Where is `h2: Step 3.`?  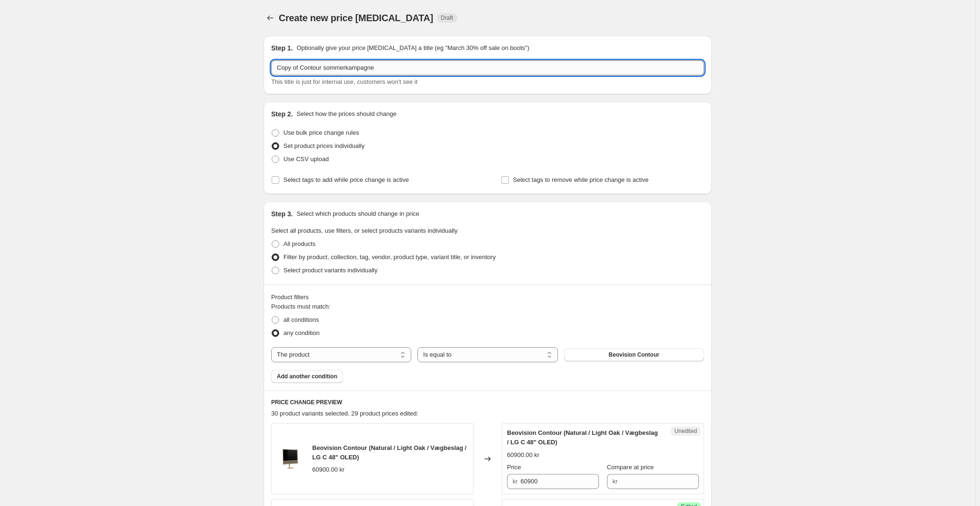
h2: Step 3. is located at coordinates (282, 214).